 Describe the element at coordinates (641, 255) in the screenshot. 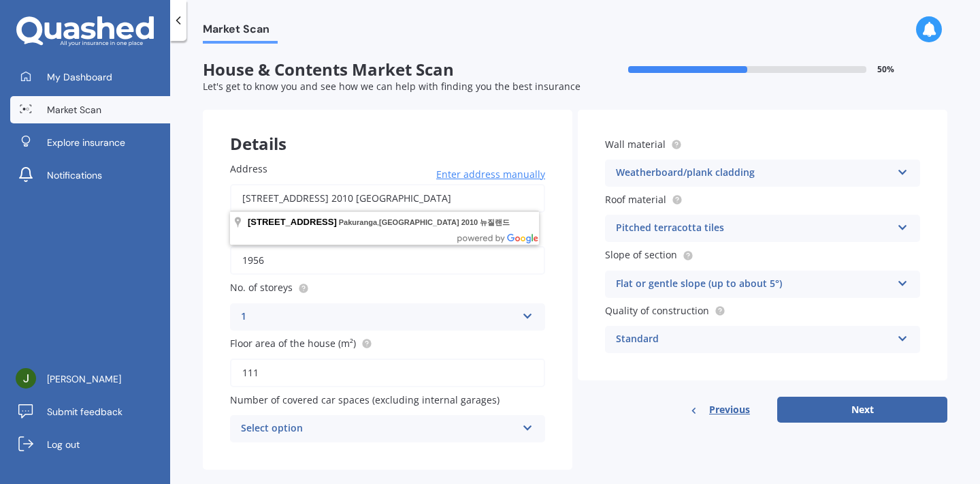

I see `span: Slope of section` at that location.